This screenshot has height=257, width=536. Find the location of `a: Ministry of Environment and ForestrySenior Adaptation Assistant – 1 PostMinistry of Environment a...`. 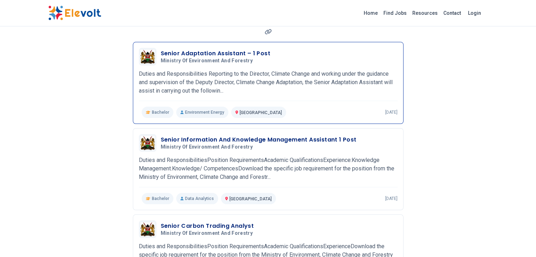

a: Ministry of Environment and ForestrySenior Adaptation Assistant – 1 PostMinistry of Environment a... is located at coordinates (268, 83).